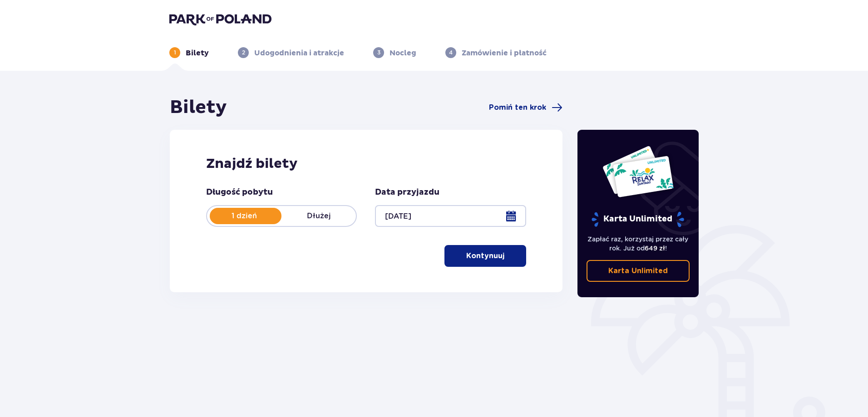 This screenshot has height=417, width=868. What do you see at coordinates (239, 193) in the screenshot?
I see `p: Długość pobytu` at bounding box center [239, 193].